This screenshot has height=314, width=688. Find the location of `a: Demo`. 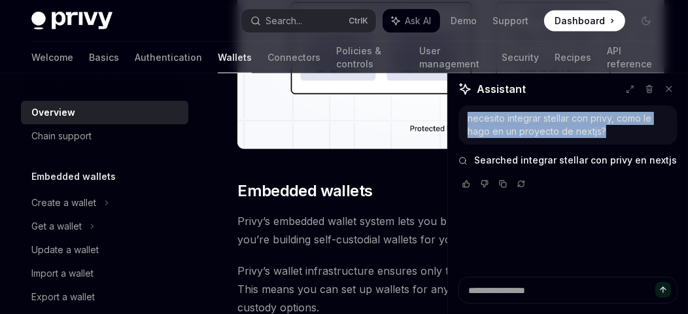

a: Demo is located at coordinates (463, 21).